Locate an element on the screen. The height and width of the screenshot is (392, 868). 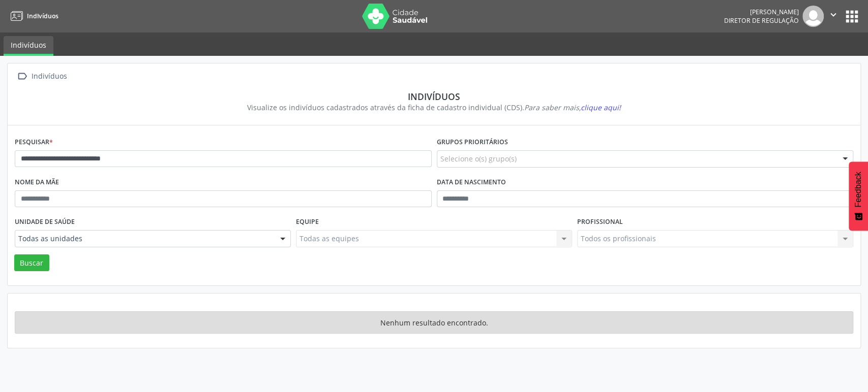
span: Diretor de regulação is located at coordinates (761, 20).